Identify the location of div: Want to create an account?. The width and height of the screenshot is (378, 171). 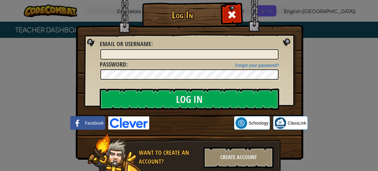
(169, 157).